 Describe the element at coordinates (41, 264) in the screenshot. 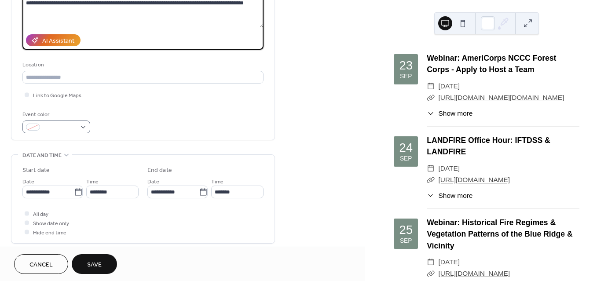

I see `button: Cancel` at that location.